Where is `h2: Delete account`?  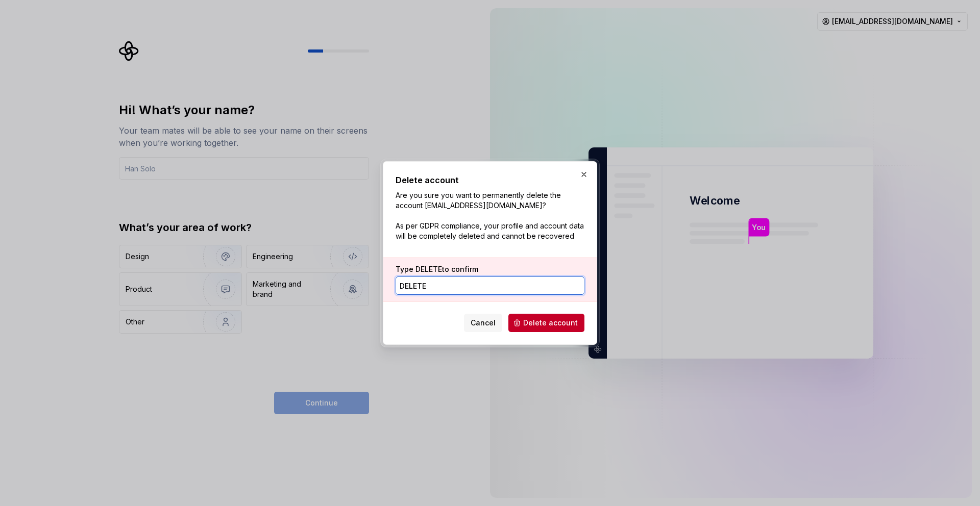
h2: Delete account is located at coordinates (490, 180).